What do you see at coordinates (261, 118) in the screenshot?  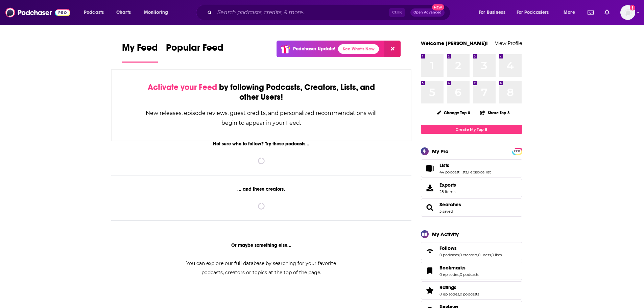 I see `div: New releases, episode reviews, guest credits, and personalized recommendations will begin to appe...` at bounding box center [261, 118].